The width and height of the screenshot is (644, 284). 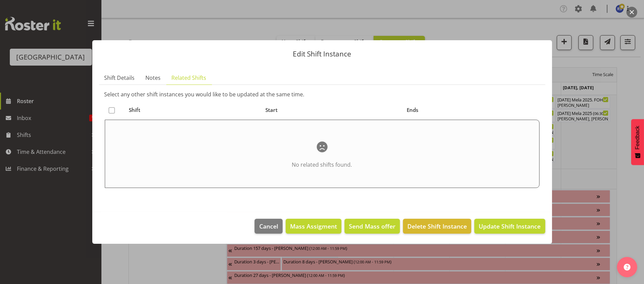 I want to click on p: Edit Shift Instance, so click(x=322, y=54).